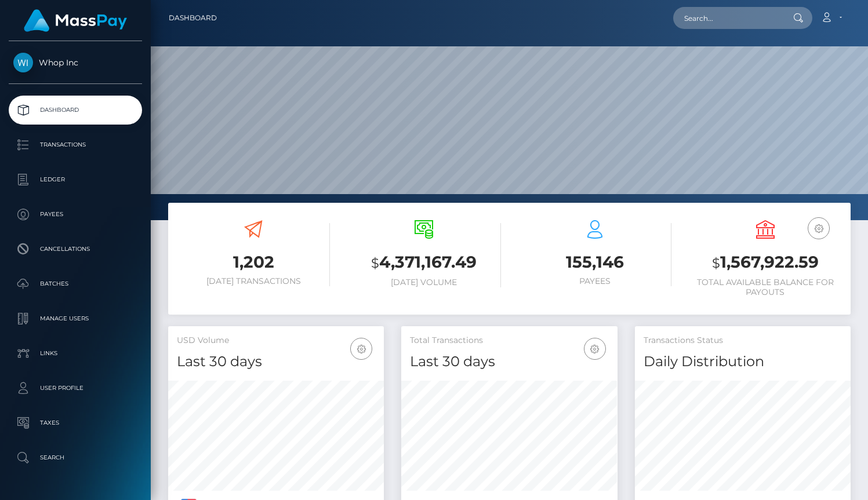  I want to click on h3: 1,202, so click(253, 262).